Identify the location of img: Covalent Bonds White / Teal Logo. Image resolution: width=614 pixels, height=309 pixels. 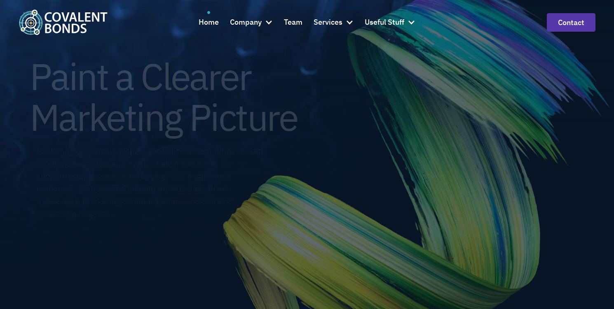
(63, 22).